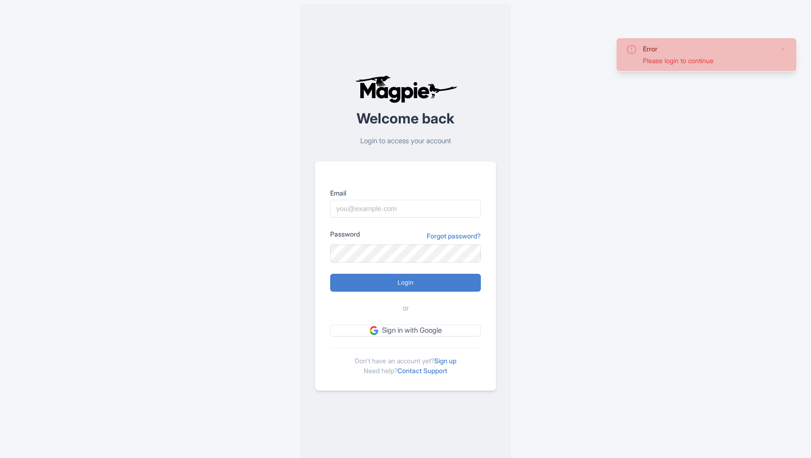 The width and height of the screenshot is (811, 458). What do you see at coordinates (405, 89) in the screenshot?
I see `img: logo-ab69f6fb50320c5b225c76a69d11143b.png` at bounding box center [405, 89].